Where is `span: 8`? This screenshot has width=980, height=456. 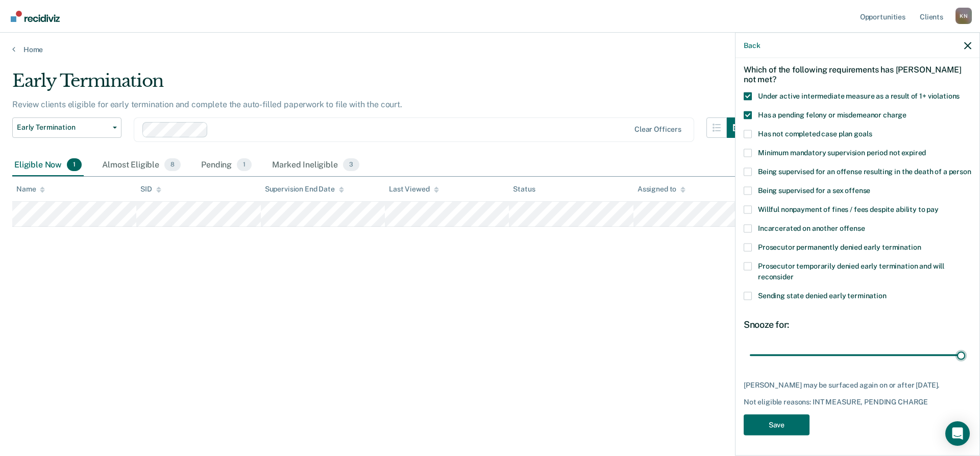
span: 8 is located at coordinates (172, 165).